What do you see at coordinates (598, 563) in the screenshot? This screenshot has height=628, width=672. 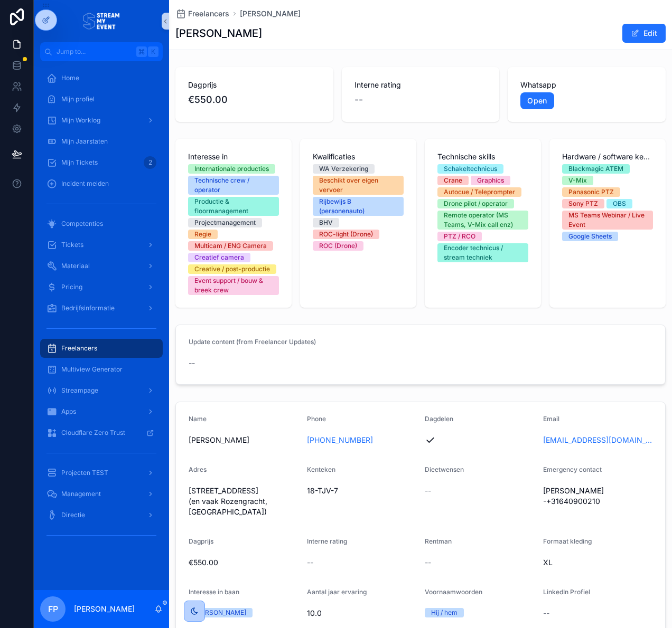 I see `span: XL` at bounding box center [598, 563].